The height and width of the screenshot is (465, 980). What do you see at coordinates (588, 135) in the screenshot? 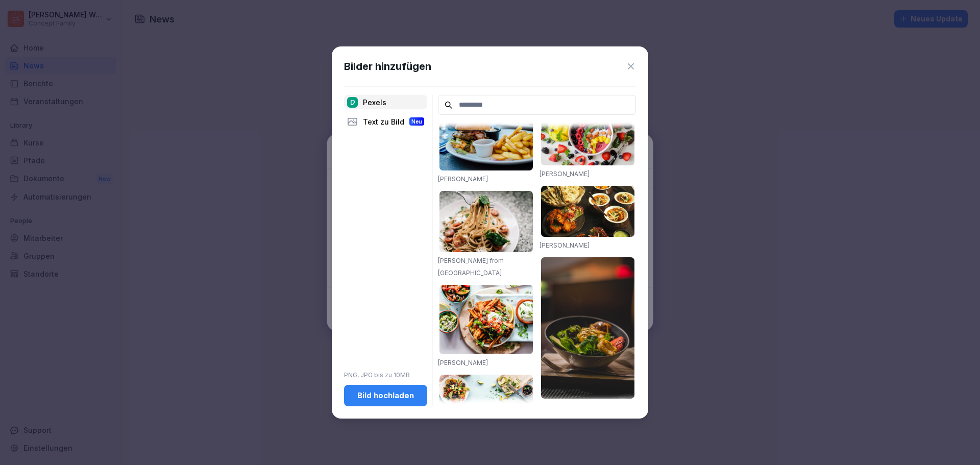
I see `img: pexels-photo-1099680.jpeg` at bounding box center [588, 135].